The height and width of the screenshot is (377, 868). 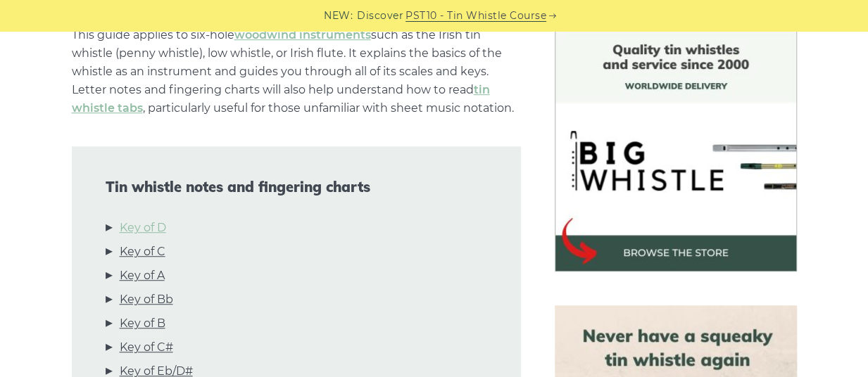 What do you see at coordinates (143, 228) in the screenshot?
I see `a: Key of D` at bounding box center [143, 228].